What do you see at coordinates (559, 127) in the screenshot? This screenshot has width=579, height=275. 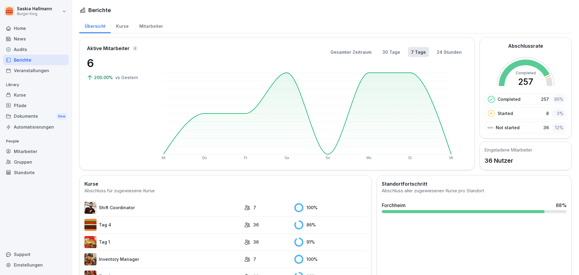 I see `div: 12 %` at bounding box center [559, 127].